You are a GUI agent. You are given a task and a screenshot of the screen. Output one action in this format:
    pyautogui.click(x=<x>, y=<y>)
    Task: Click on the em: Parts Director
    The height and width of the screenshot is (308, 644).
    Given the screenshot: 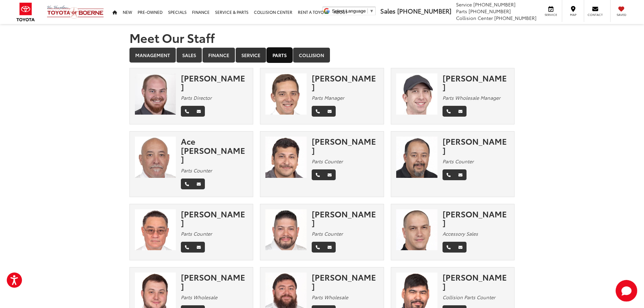 What is the action you would take?
    pyautogui.click(x=196, y=98)
    